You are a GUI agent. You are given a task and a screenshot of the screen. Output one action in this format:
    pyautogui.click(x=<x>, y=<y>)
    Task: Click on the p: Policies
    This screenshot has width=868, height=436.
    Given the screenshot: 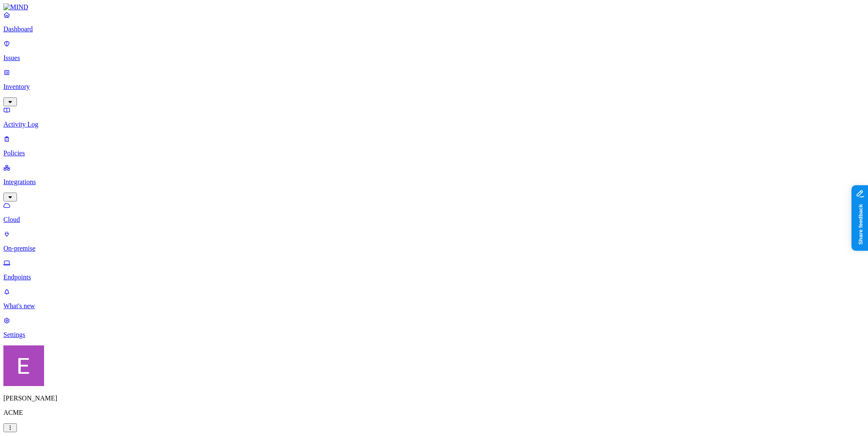 What is the action you would take?
    pyautogui.click(x=434, y=153)
    